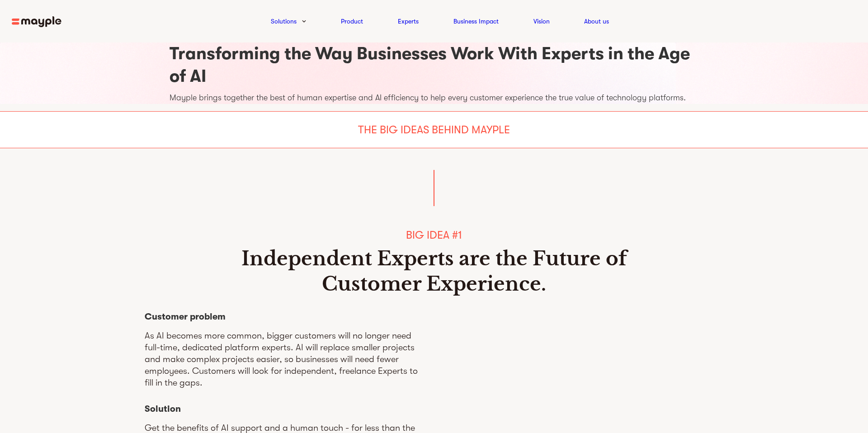  What do you see at coordinates (283, 21) in the screenshot?
I see `a: Solutions` at bounding box center [283, 21].